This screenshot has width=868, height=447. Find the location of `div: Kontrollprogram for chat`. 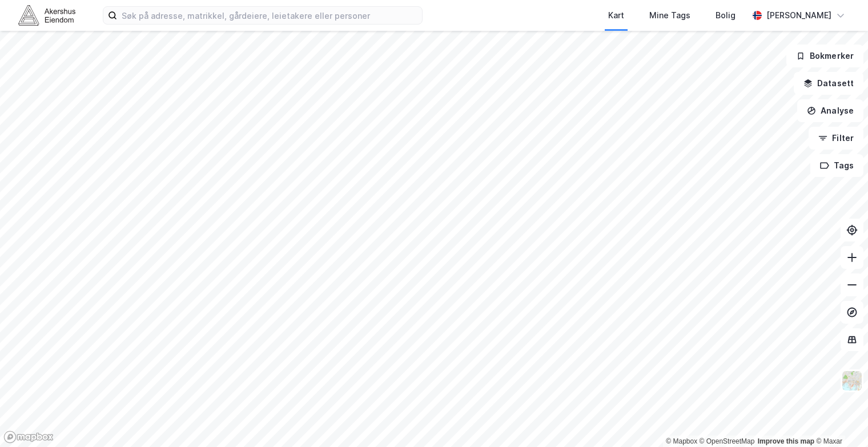

div: Kontrollprogram for chat is located at coordinates (840, 419).